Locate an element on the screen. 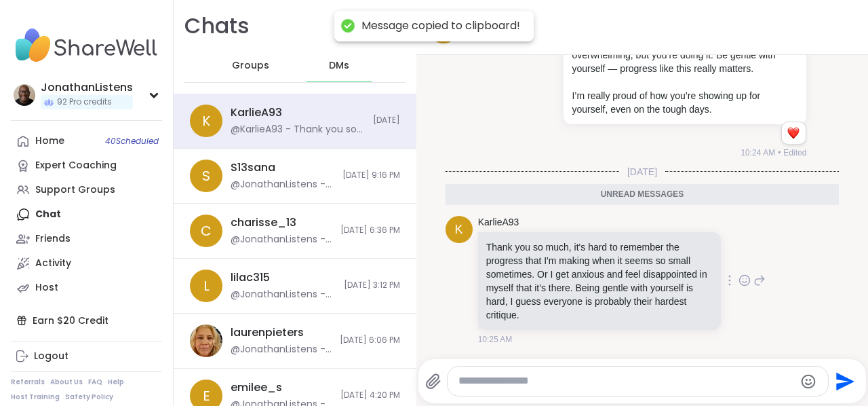 This screenshot has width=868, height=406. div: @KarlieA93 - Thank you so much, it's hard to remember the progress that I'm making when it seems ... is located at coordinates (298, 129).